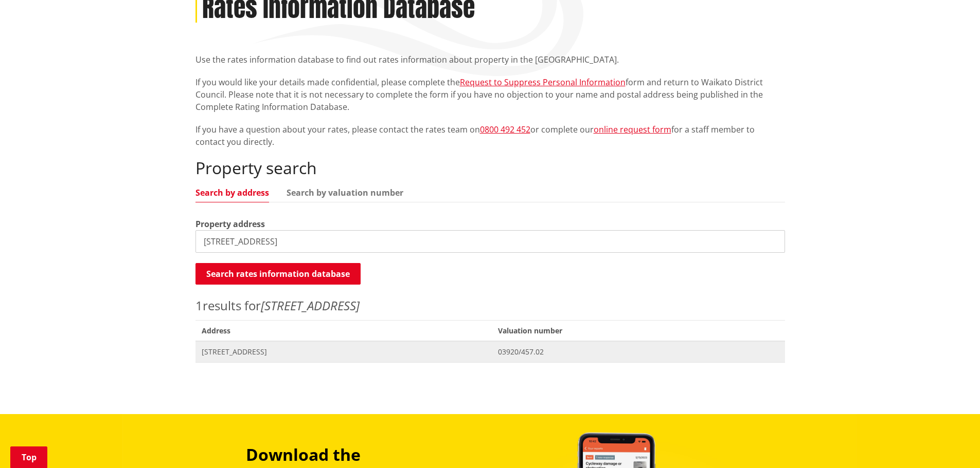 This screenshot has width=980, height=468. I want to click on p: If you have a question about your rates, please contact the rates team on or complete our for a s..., so click(490, 135).